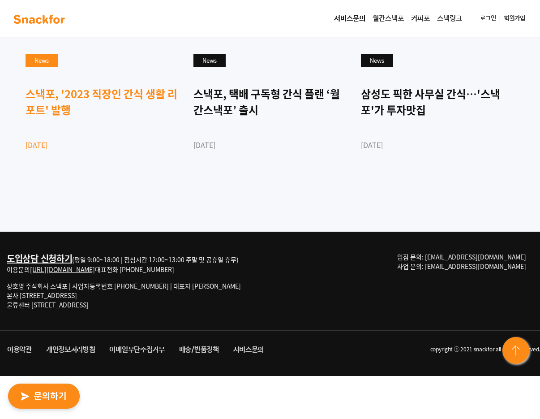 This screenshot has height=419, width=540. I want to click on div: 스낵포, '2023 직장인 간식 생활 리포트' 발행, so click(102, 102).